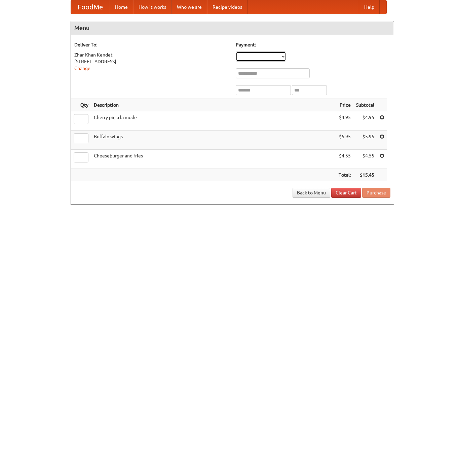 This screenshot has width=457, height=476. Describe the element at coordinates (313, 45) in the screenshot. I see `h5: Payment:` at that location.